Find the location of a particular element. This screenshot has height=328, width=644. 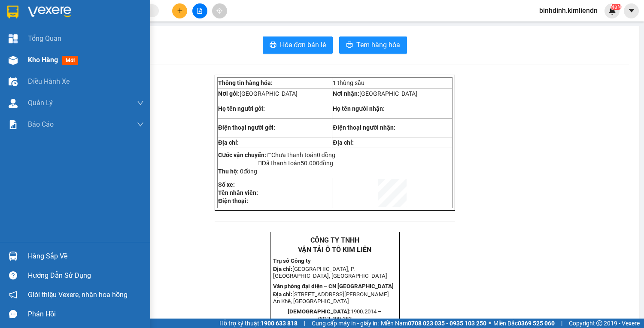

span: Kho hàng is located at coordinates (43, 60).